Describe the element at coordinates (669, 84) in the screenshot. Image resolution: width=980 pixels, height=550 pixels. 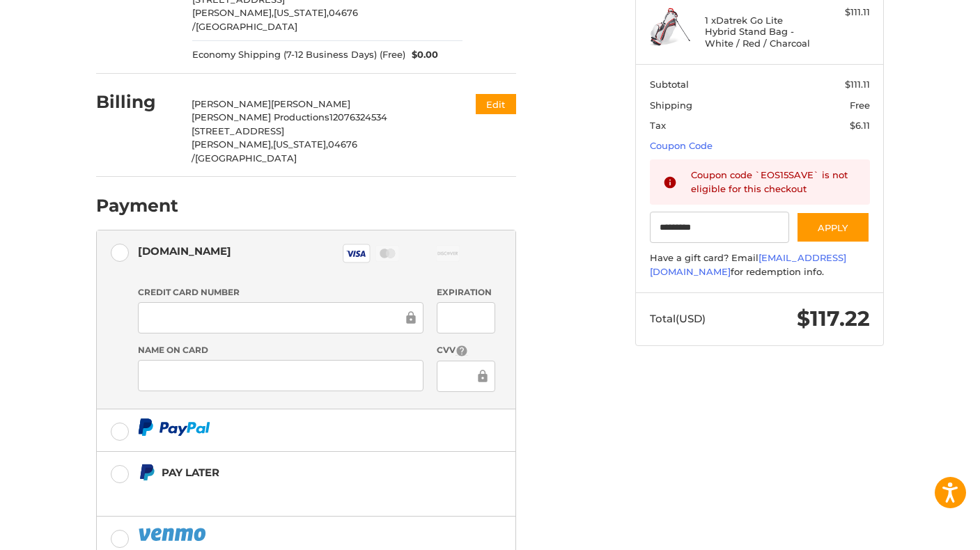
I see `span: Subtotal` at that location.